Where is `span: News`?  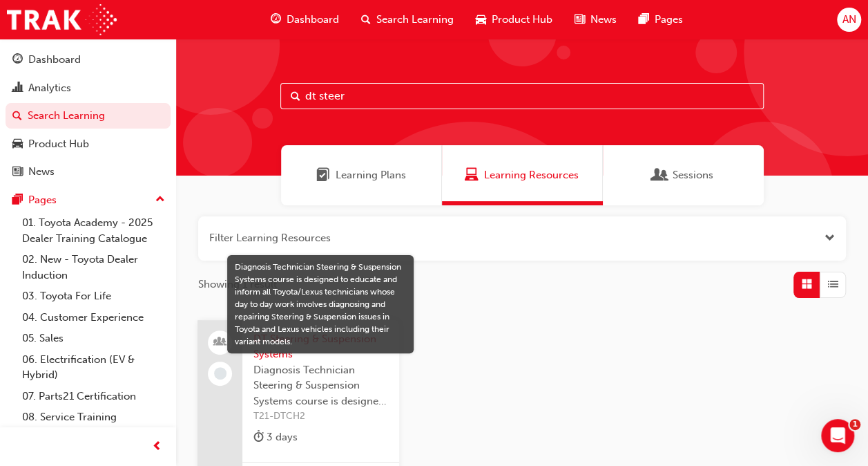 span: News is located at coordinates (603, 20).